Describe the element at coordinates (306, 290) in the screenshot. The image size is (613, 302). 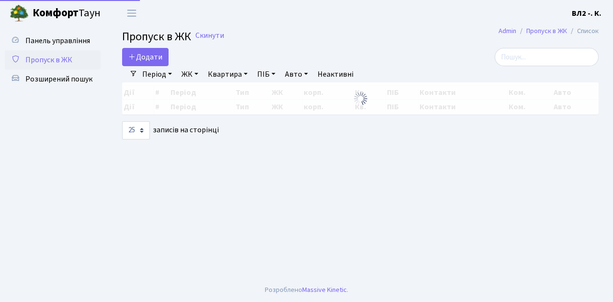
I see `div: Розроблено .` at that location.